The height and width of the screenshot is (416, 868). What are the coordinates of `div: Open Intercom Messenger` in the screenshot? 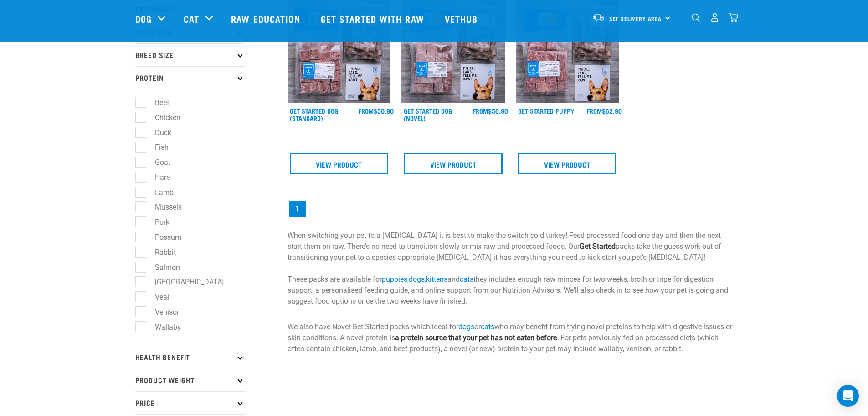 It's located at (848, 396).